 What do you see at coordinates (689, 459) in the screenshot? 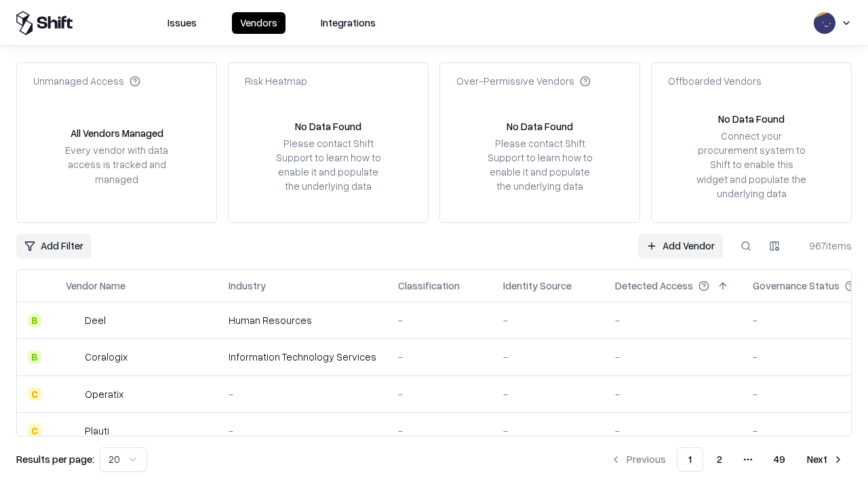
I see `button: 1` at bounding box center [689, 459].